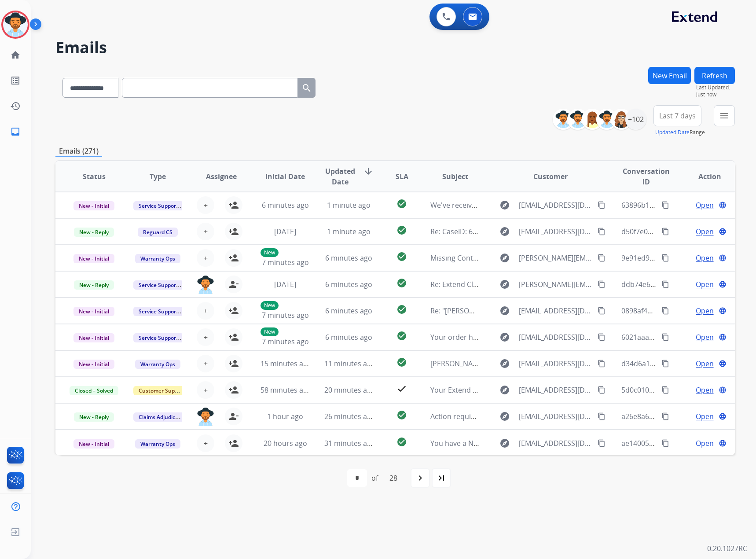 This screenshot has width=756, height=559. I want to click on span: Claims Adjudication, so click(163, 417).